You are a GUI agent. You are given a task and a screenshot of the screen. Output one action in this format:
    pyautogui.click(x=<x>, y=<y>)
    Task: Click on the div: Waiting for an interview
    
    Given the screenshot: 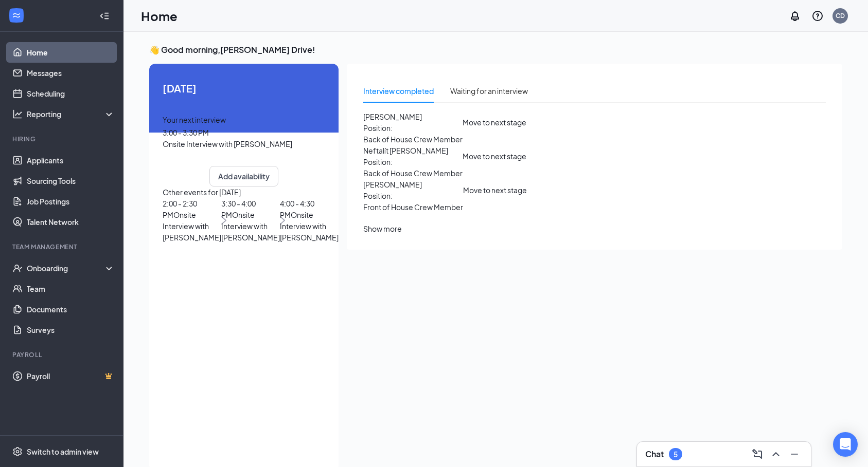 What is the action you would take?
    pyautogui.click(x=489, y=91)
    